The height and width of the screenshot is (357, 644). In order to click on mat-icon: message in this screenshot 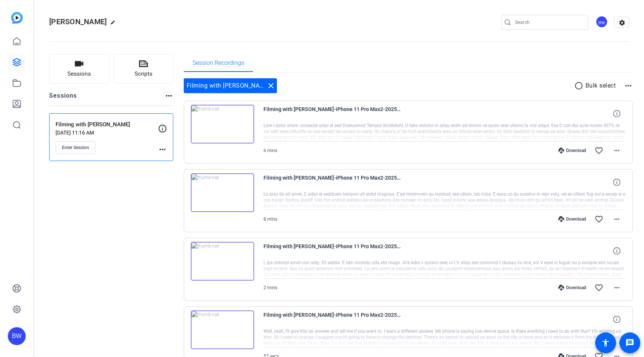, I will do `click(629, 343)`.